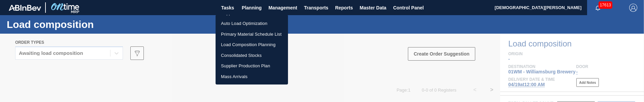 The image size is (644, 102). What do you see at coordinates (252, 66) in the screenshot?
I see `li: Supplier Production Plan` at bounding box center [252, 66].